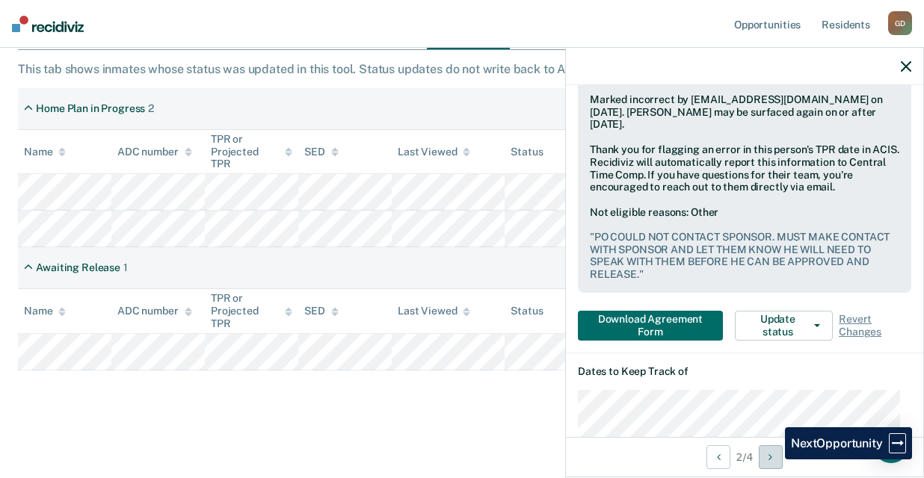 This screenshot has width=924, height=478. Describe the element at coordinates (745, 244) in the screenshot. I see `div: Not eligible reasons: Other` at that location.